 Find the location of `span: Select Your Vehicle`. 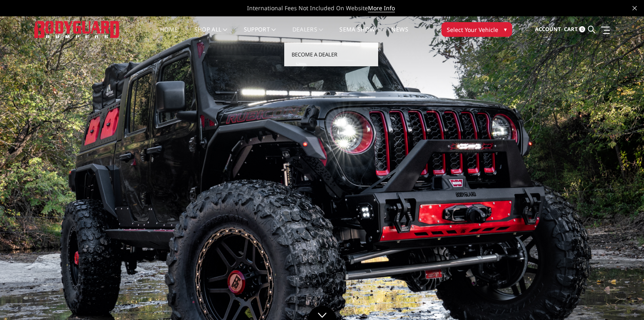

span: Select Your Vehicle is located at coordinates (472, 30).